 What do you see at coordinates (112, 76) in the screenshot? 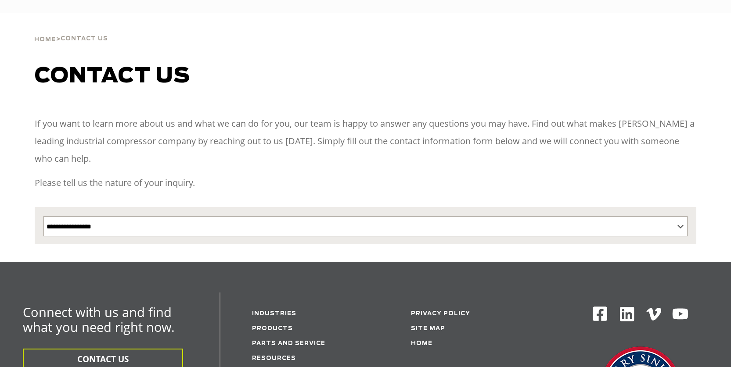
I see `span: Contact us` at bounding box center [112, 76].